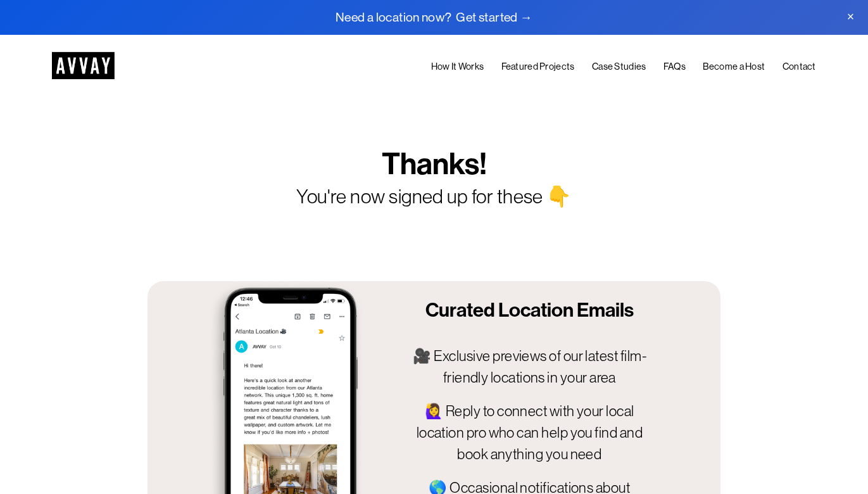 The height and width of the screenshot is (494, 868). Describe the element at coordinates (619, 66) in the screenshot. I see `a: Case Studies` at that location.